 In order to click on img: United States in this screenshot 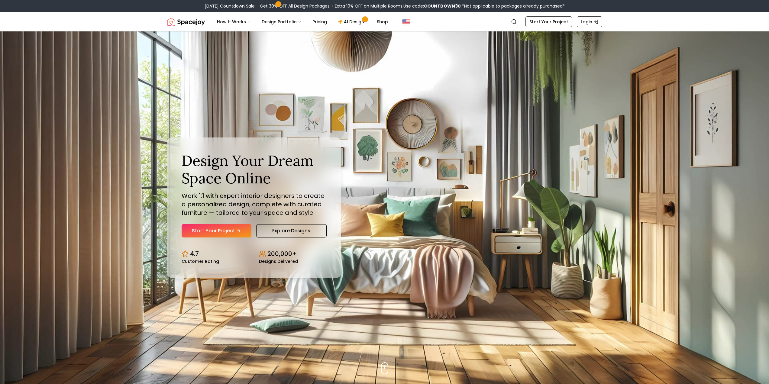, I will do `click(406, 22)`.